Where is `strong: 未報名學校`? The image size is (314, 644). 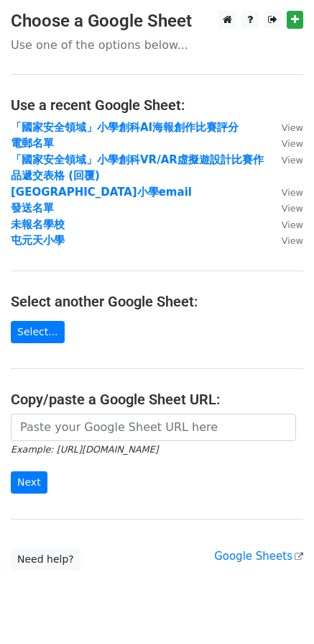
strong: 未報名學校 is located at coordinates (37, 225).